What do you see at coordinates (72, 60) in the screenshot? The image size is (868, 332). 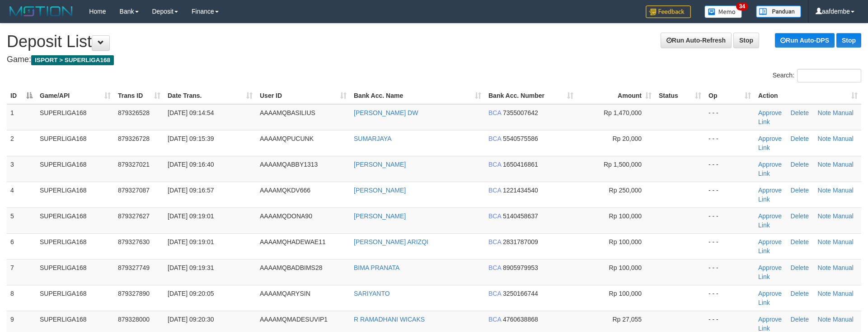 I see `span: ISPORT > SUPERLIGA168` at bounding box center [72, 60].